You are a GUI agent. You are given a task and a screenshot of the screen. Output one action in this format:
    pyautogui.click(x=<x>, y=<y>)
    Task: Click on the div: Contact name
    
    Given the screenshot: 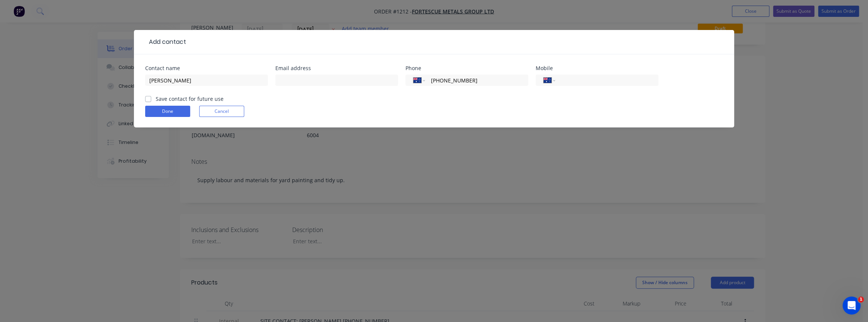 What is the action you would take?
    pyautogui.click(x=207, y=68)
    